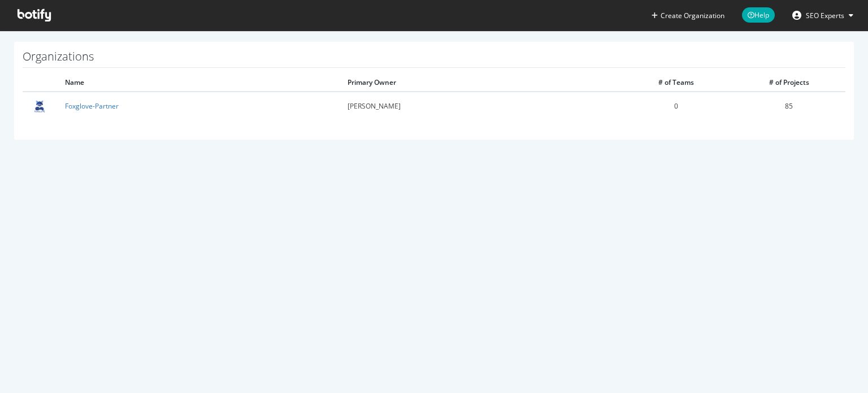 This screenshot has width=868, height=393. I want to click on td: 0, so click(676, 106).